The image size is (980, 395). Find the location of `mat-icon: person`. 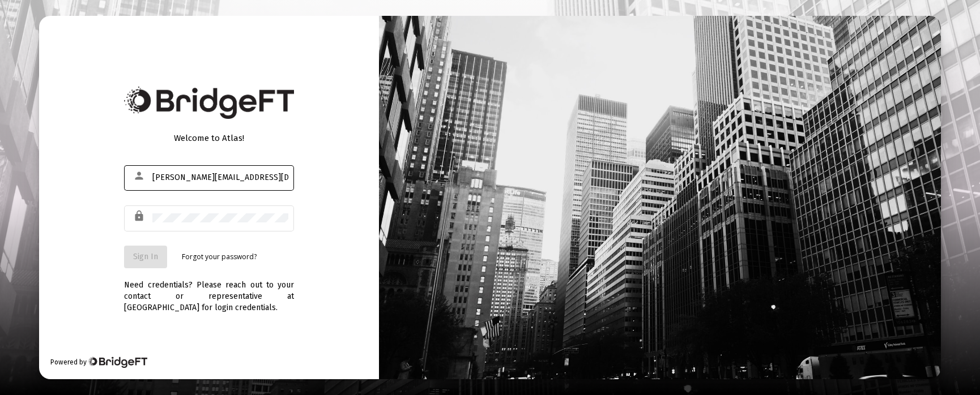

mat-icon: person is located at coordinates (140, 176).